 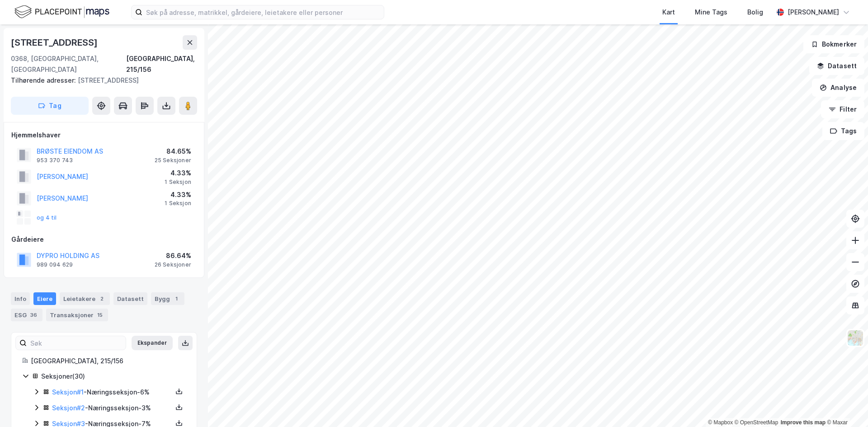 What do you see at coordinates (176, 299) in the screenshot?
I see `div: 1` at bounding box center [176, 299].